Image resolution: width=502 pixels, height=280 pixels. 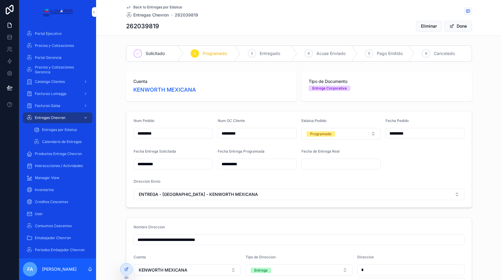 What do you see at coordinates (58, 94) in the screenshot?
I see `a: Facturas Lumaggs` at bounding box center [58, 94].